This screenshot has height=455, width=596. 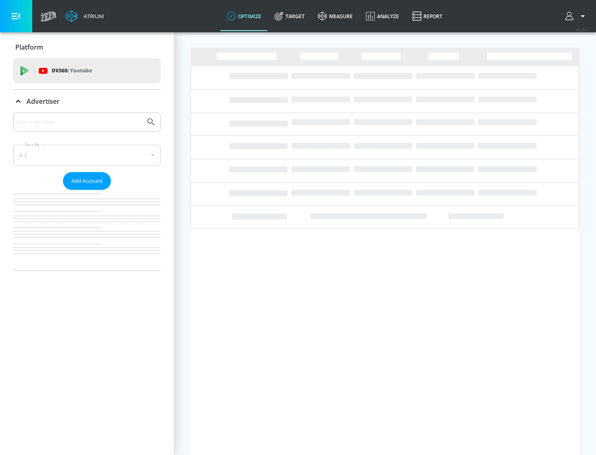 I want to click on div: A-Z, so click(x=87, y=155).